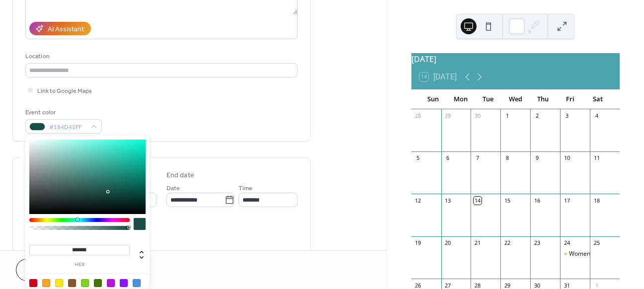  I want to click on div: #8B572A, so click(72, 283).